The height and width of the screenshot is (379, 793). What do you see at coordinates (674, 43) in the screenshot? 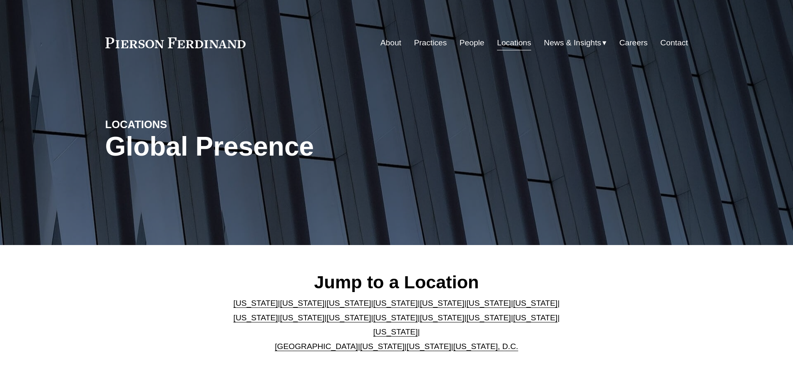
I see `a: Contact` at bounding box center [674, 43].